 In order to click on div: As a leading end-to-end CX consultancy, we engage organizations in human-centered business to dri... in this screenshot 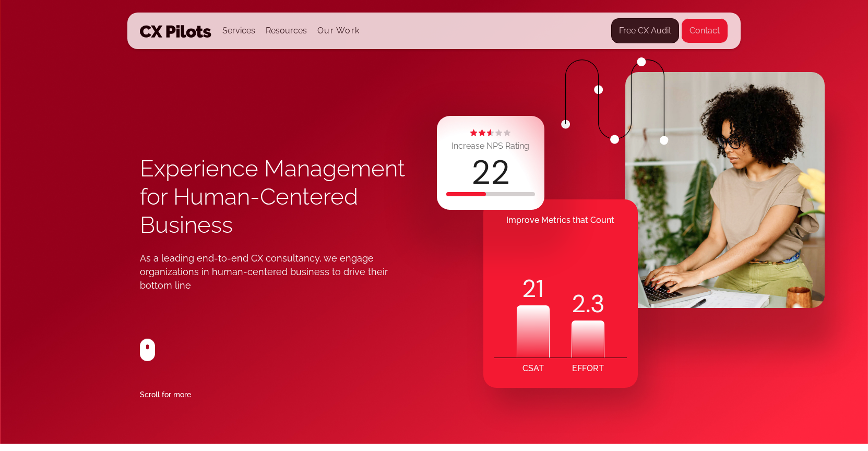, I will do `click(275, 272)`.